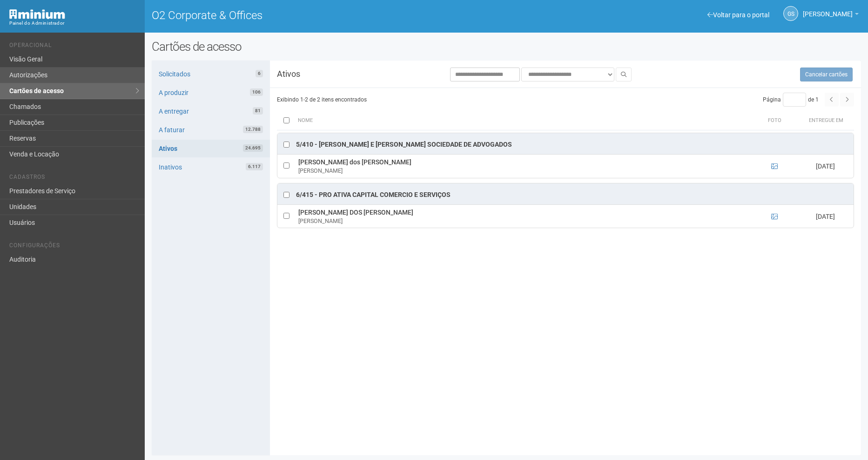 The width and height of the screenshot is (868, 460). Describe the element at coordinates (38, 14) in the screenshot. I see `img: Minium` at that location.